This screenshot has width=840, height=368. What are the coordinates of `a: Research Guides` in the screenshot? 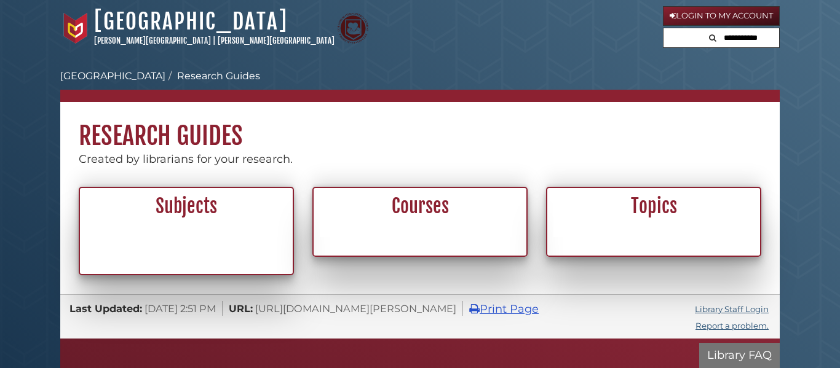 It's located at (218, 76).